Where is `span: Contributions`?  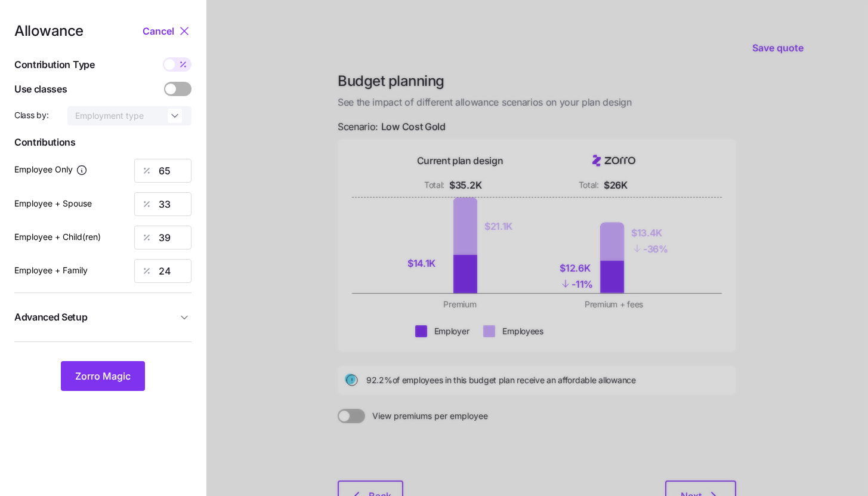
span: Contributions is located at coordinates (103, 142).